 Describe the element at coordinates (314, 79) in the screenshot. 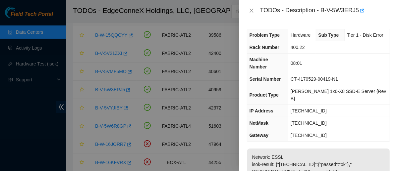

I see `span: CT-4170529-00419-N1` at that location.